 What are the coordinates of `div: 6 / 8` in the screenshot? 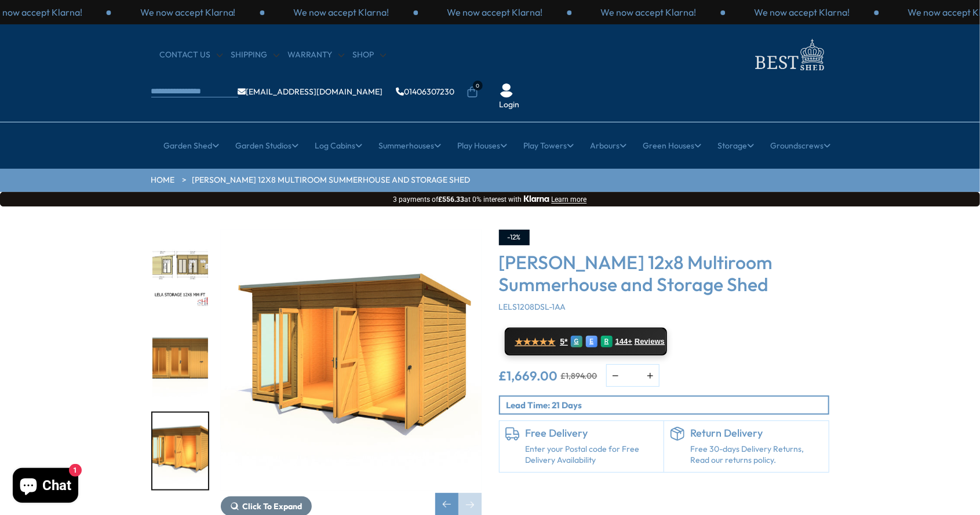 It's located at (180, 269).